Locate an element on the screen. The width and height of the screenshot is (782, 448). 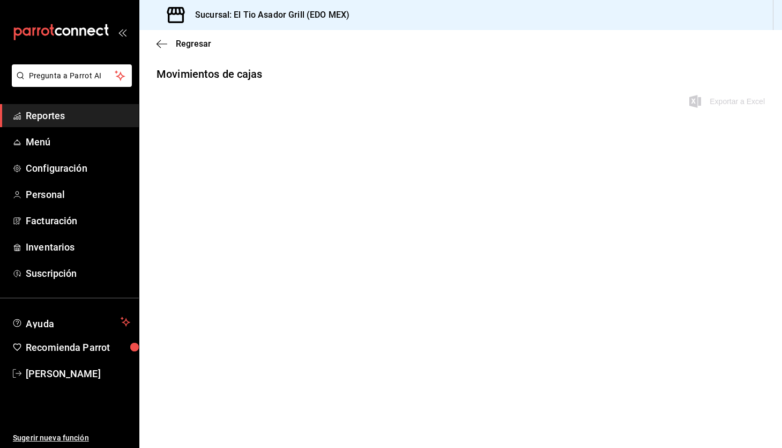
div: Movimientos de cajas is located at coordinates (210, 74).